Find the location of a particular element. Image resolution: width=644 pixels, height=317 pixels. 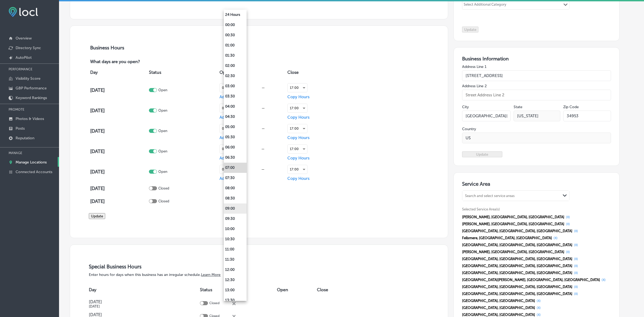

li: 02:30 is located at coordinates (235, 76).